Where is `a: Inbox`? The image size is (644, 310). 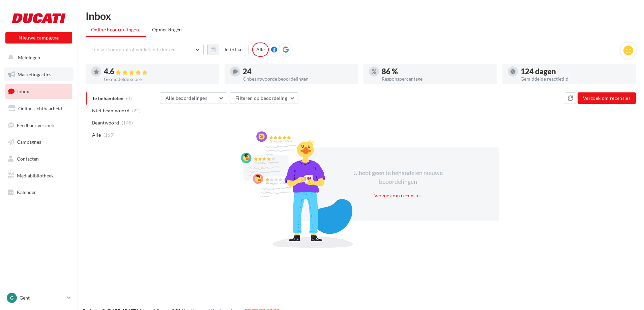
a: Inbox is located at coordinates (39, 91).